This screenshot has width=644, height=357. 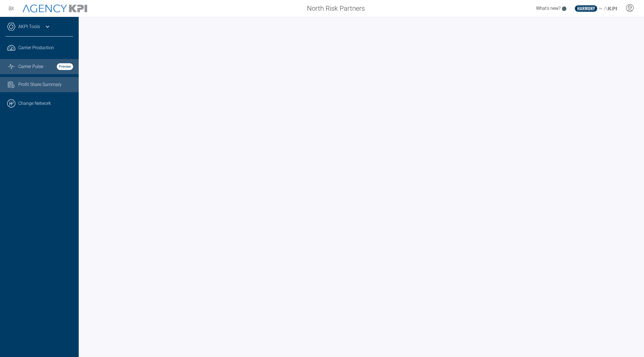 What do you see at coordinates (55, 9) in the screenshot?
I see `img: AgencyKPI` at bounding box center [55, 9].